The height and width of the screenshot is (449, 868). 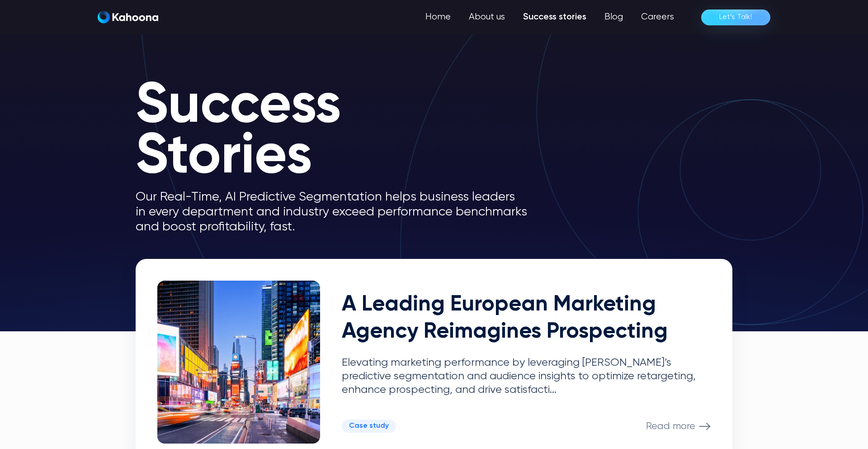 What do you see at coordinates (614, 17) in the screenshot?
I see `a: Blog` at bounding box center [614, 17].